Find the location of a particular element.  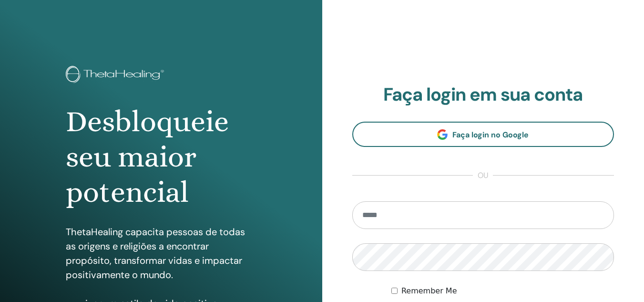

span: ou is located at coordinates (483, 176).